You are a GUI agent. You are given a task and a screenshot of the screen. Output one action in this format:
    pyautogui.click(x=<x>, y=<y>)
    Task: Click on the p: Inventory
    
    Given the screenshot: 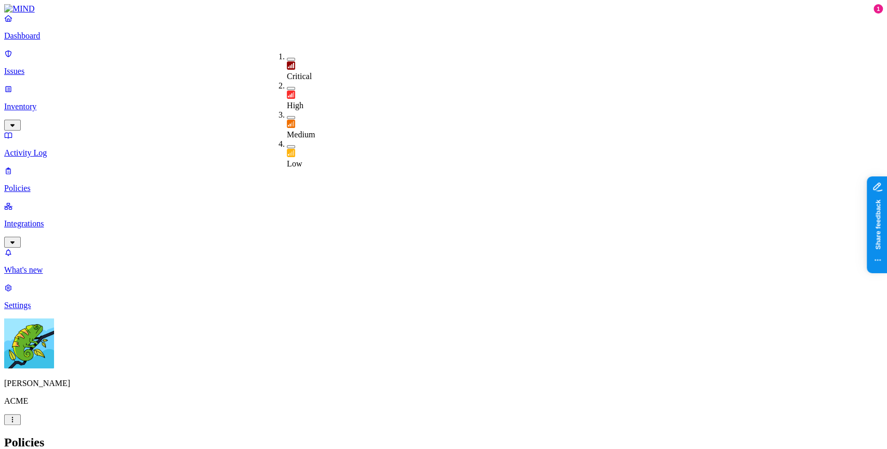 What is the action you would take?
    pyautogui.click(x=443, y=107)
    